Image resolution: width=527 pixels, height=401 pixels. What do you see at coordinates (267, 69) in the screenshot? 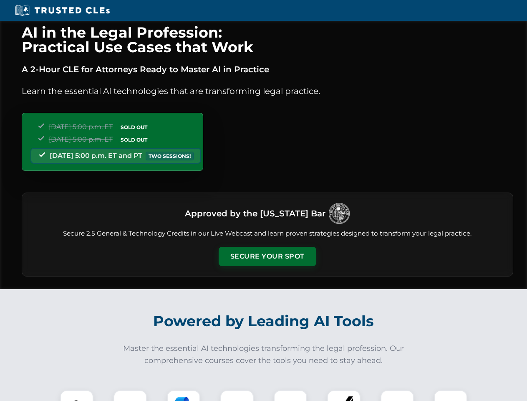
I see `p: A 2-Hour CLE for Attorneys Ready to Master AI in Practice` at bounding box center [267, 69].